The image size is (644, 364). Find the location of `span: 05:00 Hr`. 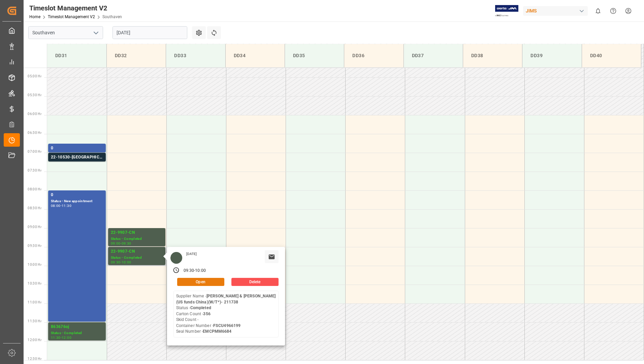

span: 05:00 Hr is located at coordinates (34, 76).